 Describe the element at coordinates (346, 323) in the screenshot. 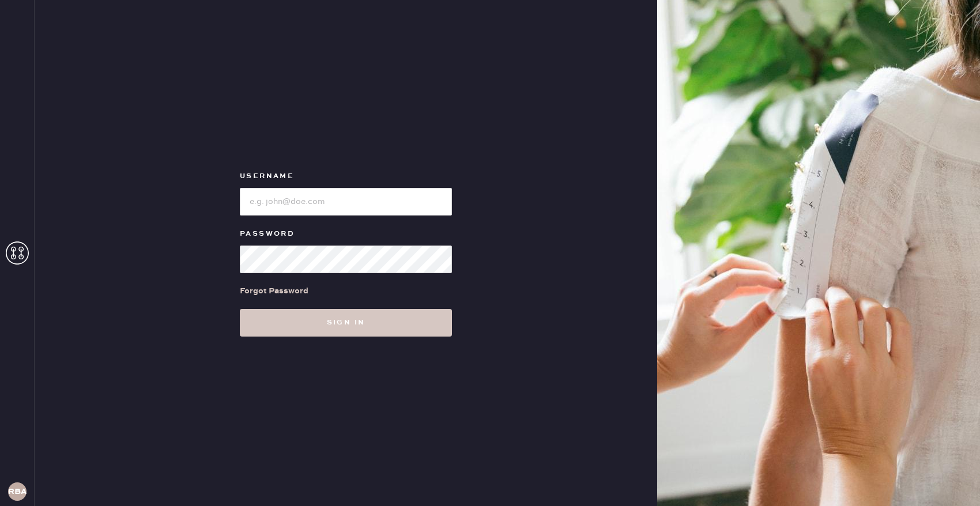

I see `button: Sign in` at that location.